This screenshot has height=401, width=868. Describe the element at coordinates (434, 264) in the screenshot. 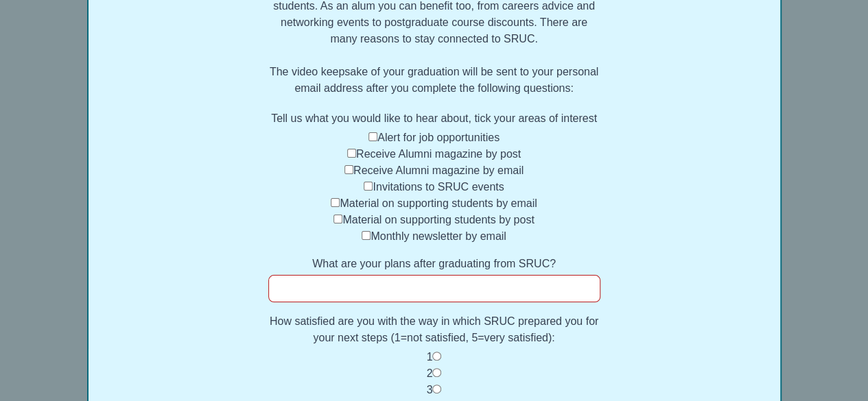

I see `label: What are your plans after graduating from SRUC?` at that location.